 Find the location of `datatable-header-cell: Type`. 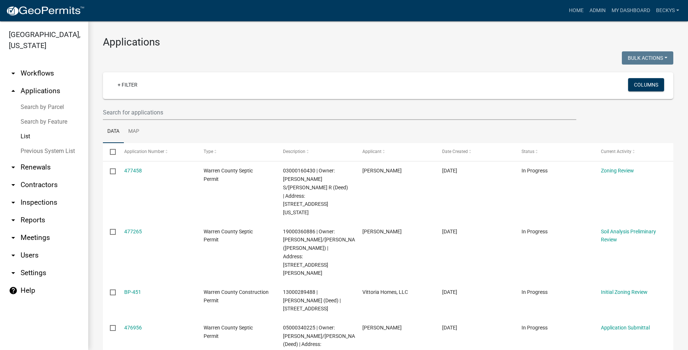

datatable-header-cell: Type is located at coordinates (236, 152).